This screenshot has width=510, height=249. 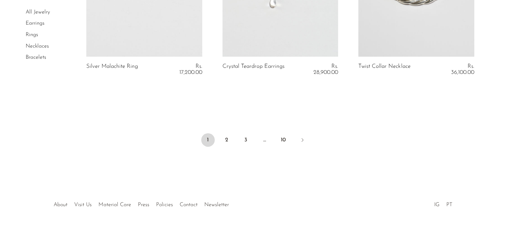 I want to click on a: Contact, so click(x=188, y=204).